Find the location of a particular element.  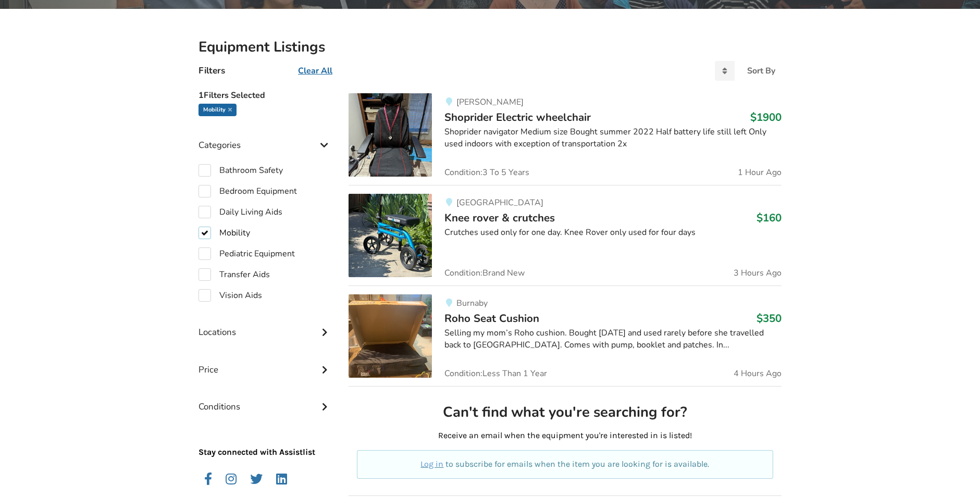

p: Receive an email when the equipment you're interested in is listed! is located at coordinates (564, 435).